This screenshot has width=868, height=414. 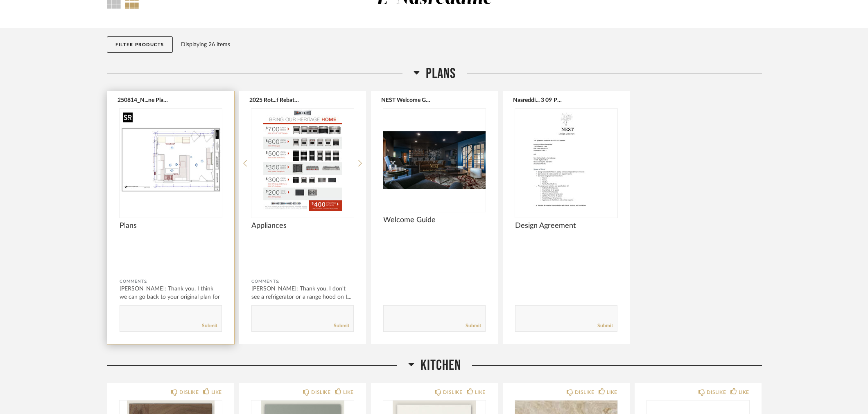 I want to click on span: Kitchen, so click(x=440, y=365).